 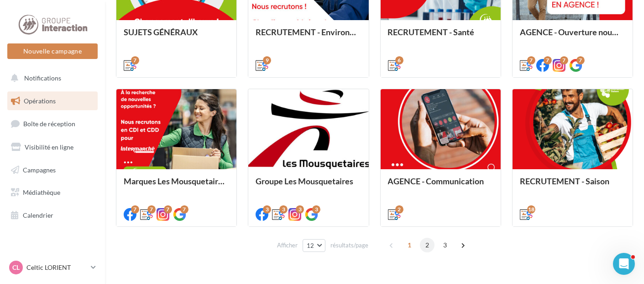 I want to click on button: 12, so click(x=314, y=245).